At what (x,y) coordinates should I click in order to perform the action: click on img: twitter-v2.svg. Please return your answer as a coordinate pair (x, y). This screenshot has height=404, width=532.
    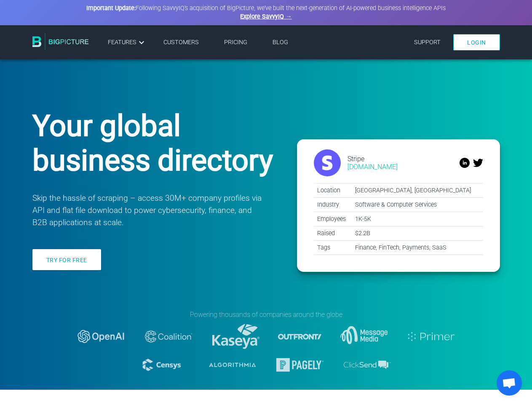
    Looking at the image, I should click on (478, 163).